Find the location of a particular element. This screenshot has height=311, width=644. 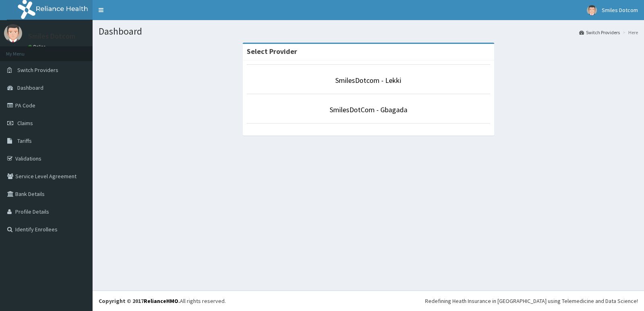

li: Here is located at coordinates (629, 33).